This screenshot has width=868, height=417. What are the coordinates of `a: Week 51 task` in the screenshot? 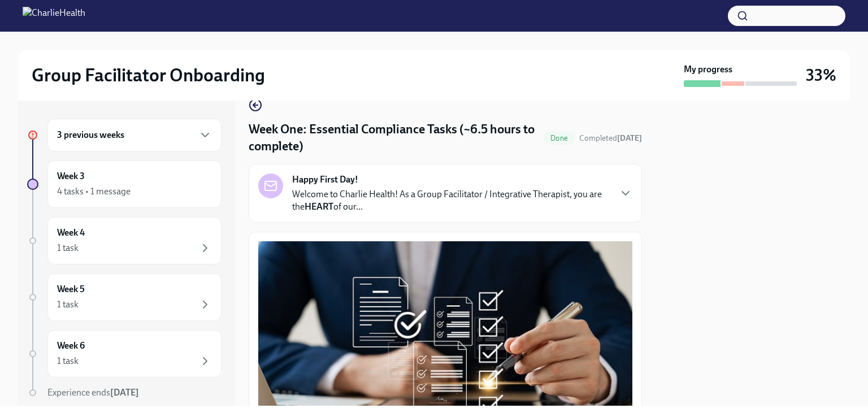 It's located at (124, 298).